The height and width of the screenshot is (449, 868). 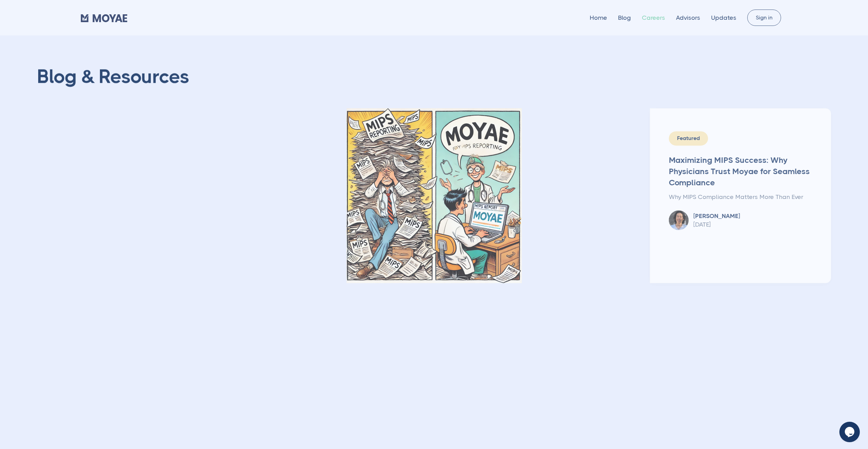 What do you see at coordinates (625, 18) in the screenshot?
I see `a: Blog` at bounding box center [625, 18].